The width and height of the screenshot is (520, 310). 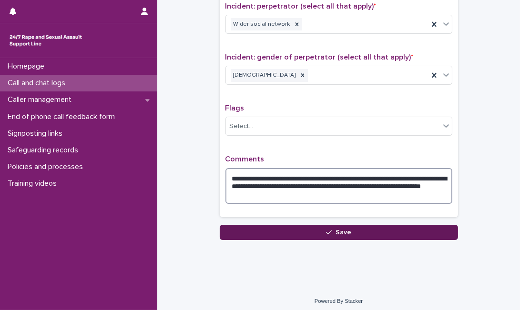 What do you see at coordinates (63, 117) in the screenshot?
I see `p: End of phone call feedback form` at bounding box center [63, 117].